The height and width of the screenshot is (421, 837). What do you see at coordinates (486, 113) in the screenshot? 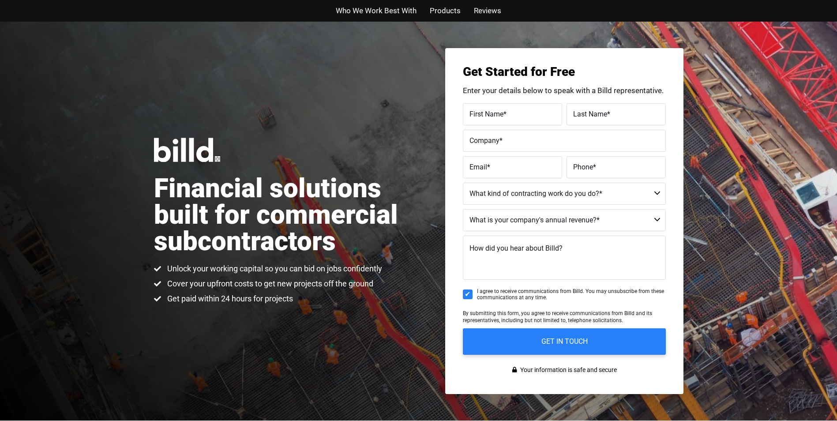
I see `span: First Name` at bounding box center [486, 113].